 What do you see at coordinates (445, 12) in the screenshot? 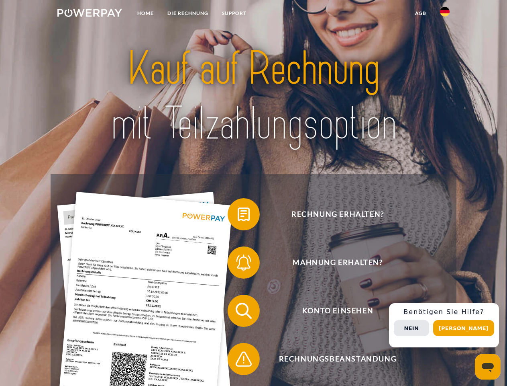
I see `img: de` at bounding box center [445, 12].